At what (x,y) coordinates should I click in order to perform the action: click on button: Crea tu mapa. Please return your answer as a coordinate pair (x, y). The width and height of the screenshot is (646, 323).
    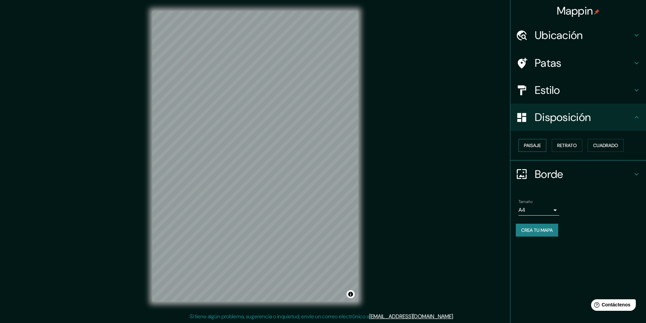
    Looking at the image, I should click on (537, 230).